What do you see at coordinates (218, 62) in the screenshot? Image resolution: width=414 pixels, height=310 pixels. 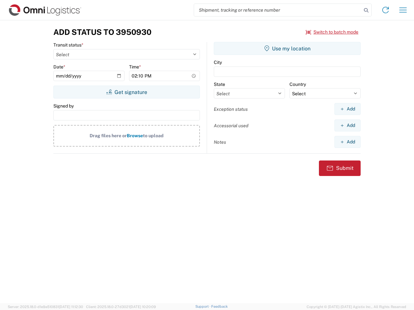 I see `label: City` at bounding box center [218, 62].